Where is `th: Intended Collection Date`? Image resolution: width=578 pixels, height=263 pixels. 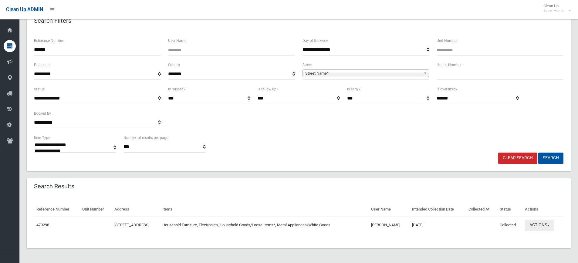
th: Intended Collection Date is located at coordinates (438, 209).